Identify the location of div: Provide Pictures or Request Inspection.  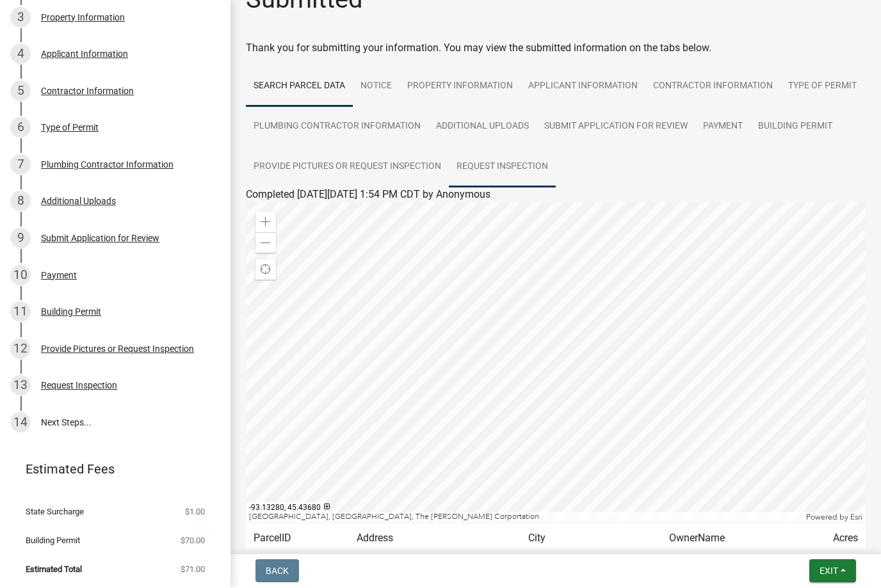
(117, 350).